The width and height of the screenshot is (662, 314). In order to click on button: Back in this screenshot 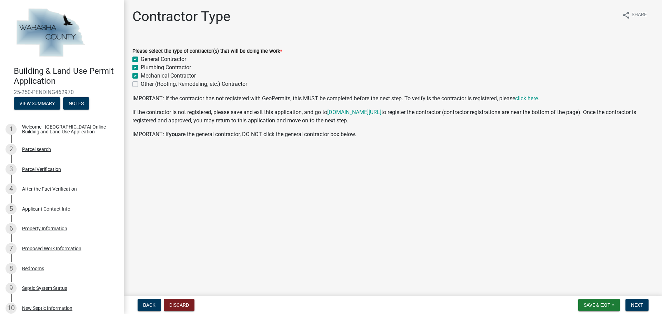, I will do `click(149, 305)`.